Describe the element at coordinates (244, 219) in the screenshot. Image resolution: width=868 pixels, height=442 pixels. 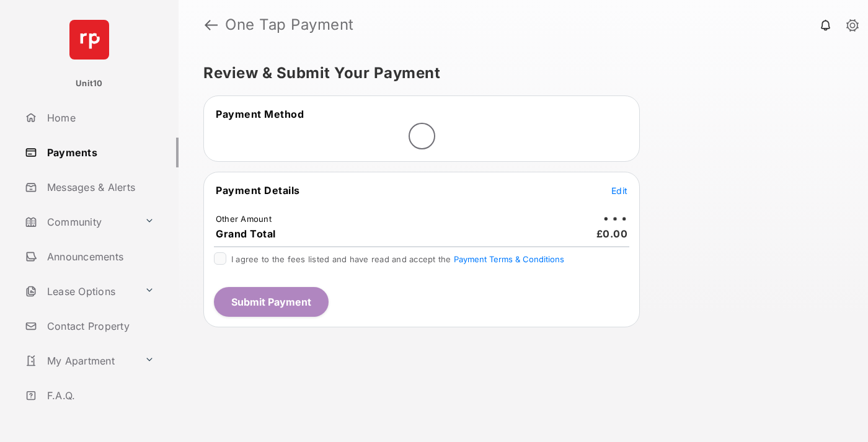
I see `td: Other Amount` at that location.